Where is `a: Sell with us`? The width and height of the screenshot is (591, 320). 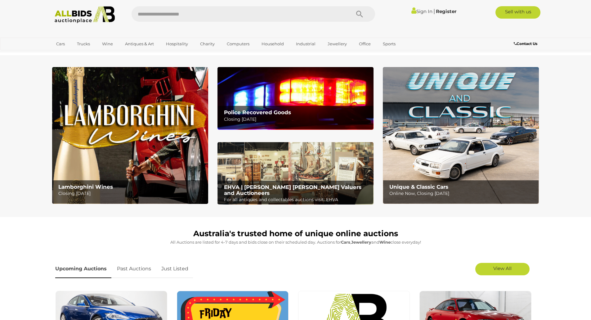 a: Sell with us is located at coordinates (517, 12).